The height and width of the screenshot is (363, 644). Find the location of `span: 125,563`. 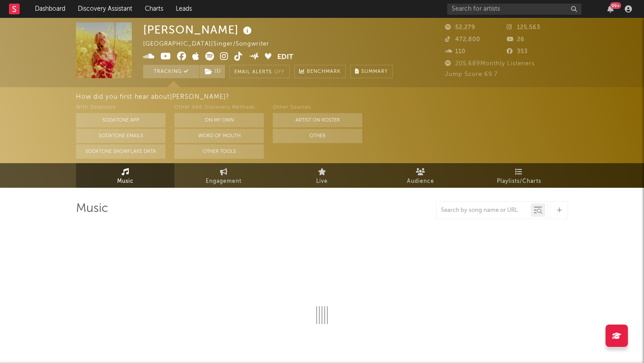

span: 125,563 is located at coordinates (524, 28).